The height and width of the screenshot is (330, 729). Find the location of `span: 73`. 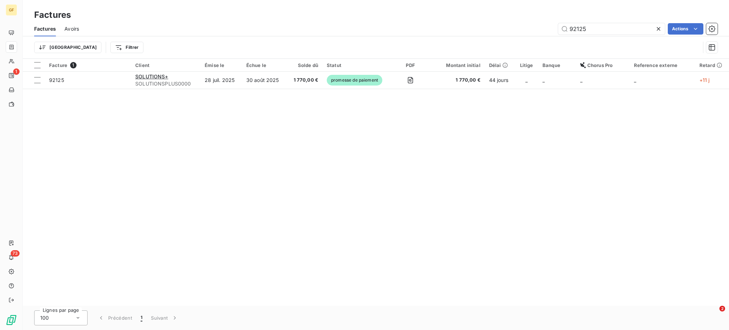

span: 73 is located at coordinates (15, 253).